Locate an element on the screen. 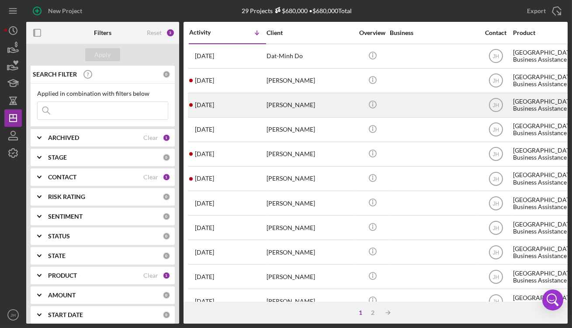  time: 2025-09-17 05:07 is located at coordinates (205, 105).